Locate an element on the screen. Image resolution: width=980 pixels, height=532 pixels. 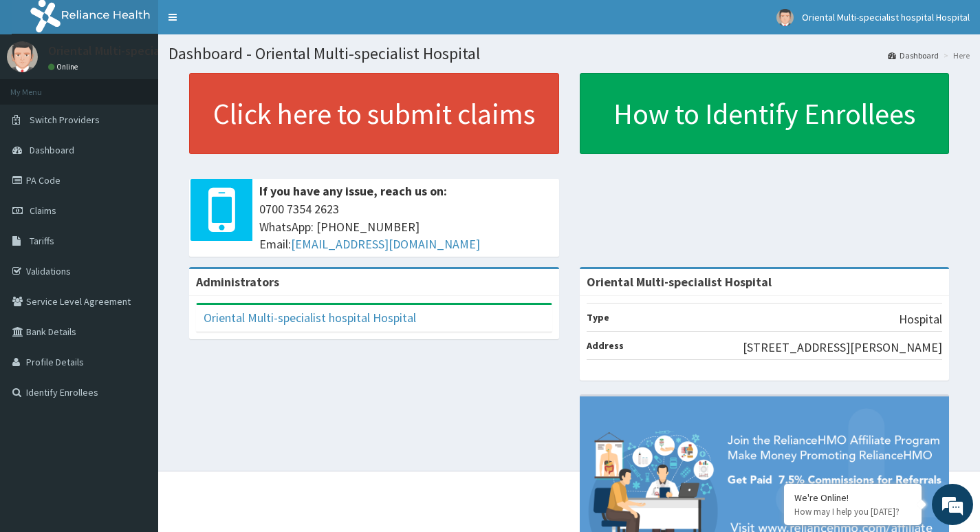
li: Here is located at coordinates (955, 55).